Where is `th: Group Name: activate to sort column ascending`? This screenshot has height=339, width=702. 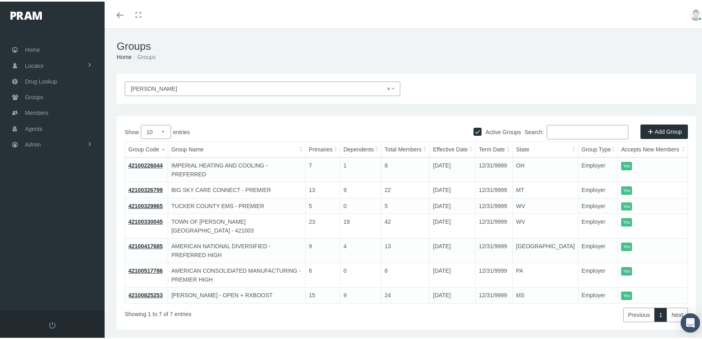 th: Group Name: activate to sort column ascending is located at coordinates (236, 148).